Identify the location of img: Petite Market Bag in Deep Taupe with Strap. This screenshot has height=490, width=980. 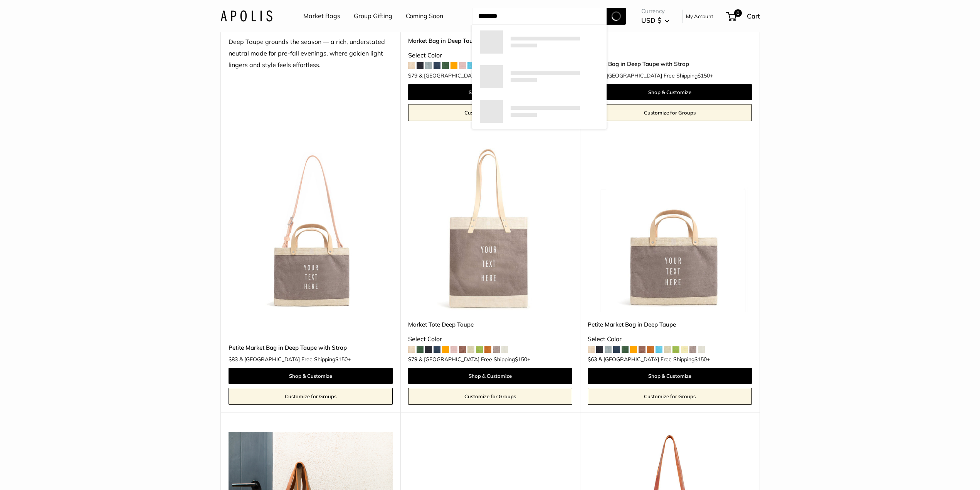
(311, 230).